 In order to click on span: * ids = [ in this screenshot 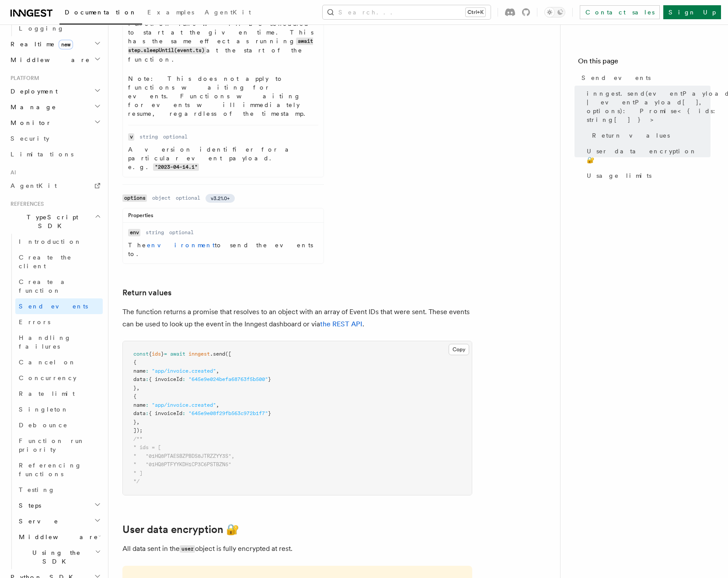, I will do `click(147, 448)`.